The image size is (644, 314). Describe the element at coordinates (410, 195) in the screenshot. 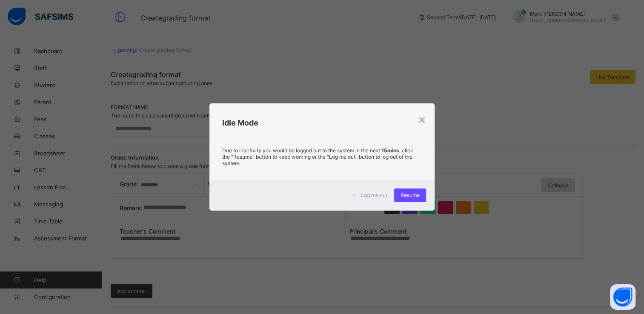

I see `span: Resume` at that location.